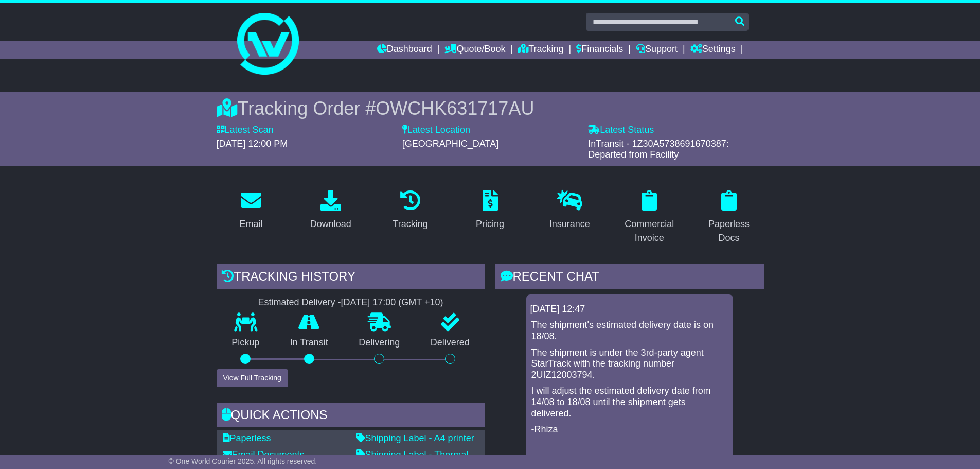 Image resolution: width=980 pixels, height=469 pixels. What do you see at coordinates (621, 130) in the screenshot?
I see `label: Latest Status` at bounding box center [621, 130].